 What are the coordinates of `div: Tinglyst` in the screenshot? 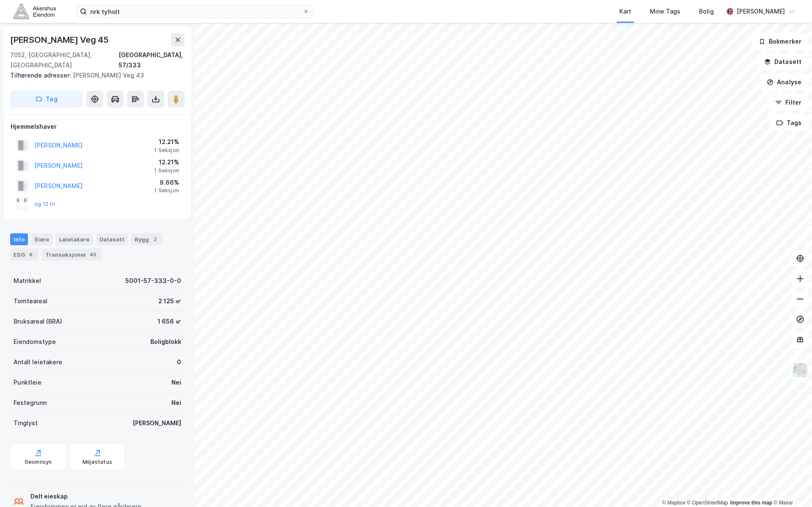 It's located at (26, 423).